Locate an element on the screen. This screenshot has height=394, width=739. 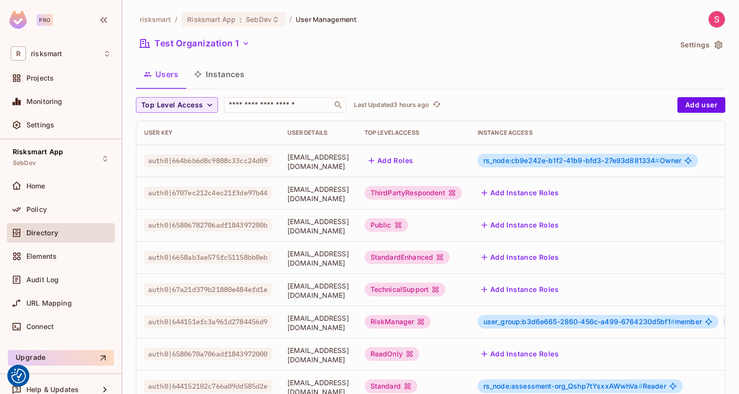
button: Users is located at coordinates (161, 74).